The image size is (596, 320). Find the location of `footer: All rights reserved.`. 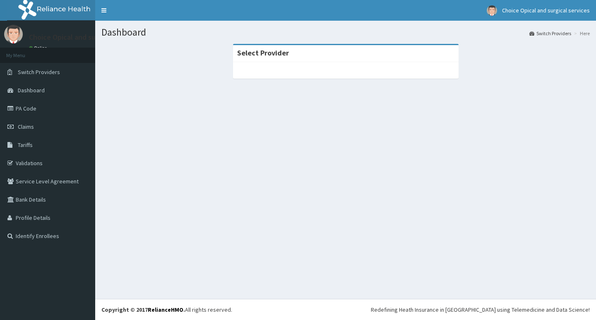

footer: All rights reserved. is located at coordinates (346, 309).